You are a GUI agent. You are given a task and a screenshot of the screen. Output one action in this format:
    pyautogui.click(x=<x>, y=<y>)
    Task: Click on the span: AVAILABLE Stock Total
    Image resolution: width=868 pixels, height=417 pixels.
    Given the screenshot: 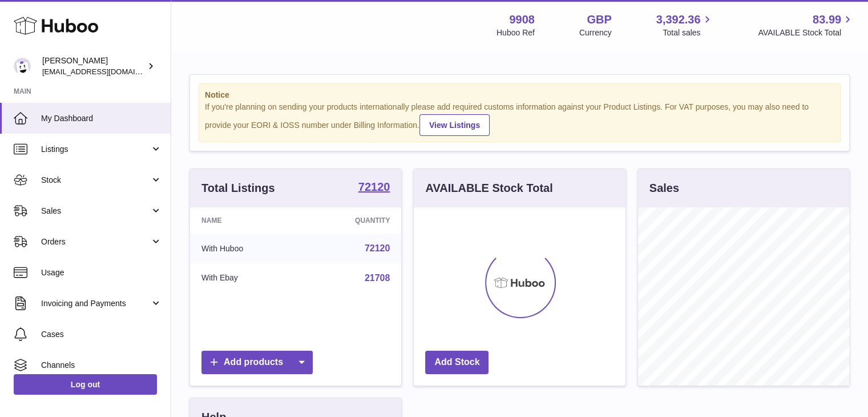 What is the action you would take?
    pyautogui.click(x=807, y=33)
    